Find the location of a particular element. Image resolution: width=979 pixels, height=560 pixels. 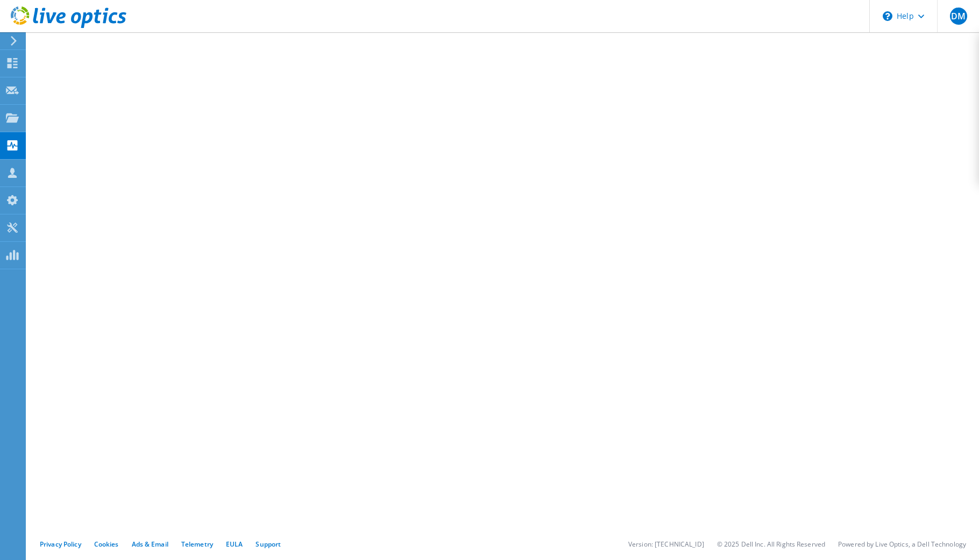

a: Support is located at coordinates (268, 544).